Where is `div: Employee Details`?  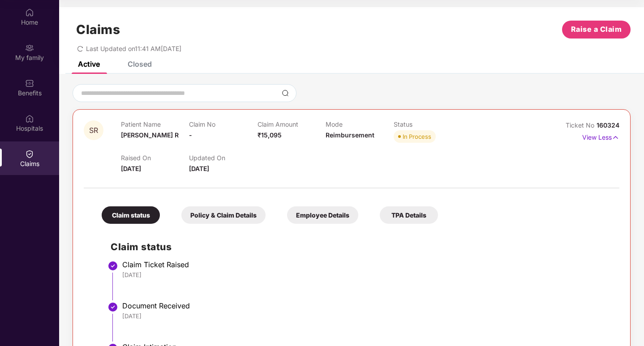 div: Employee Details is located at coordinates (322, 215).